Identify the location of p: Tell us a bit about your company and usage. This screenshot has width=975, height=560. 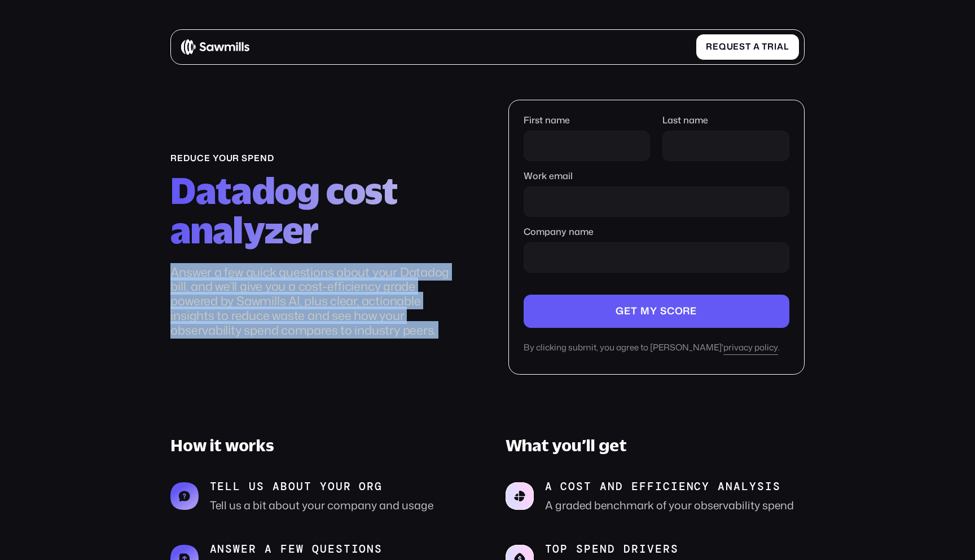
(321, 505).